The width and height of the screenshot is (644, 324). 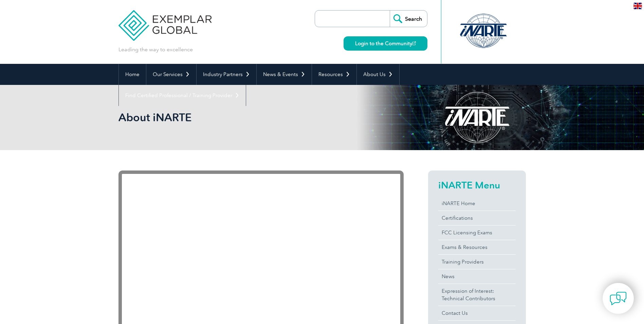 I want to click on a: Find Certified Professional / Training Provider, so click(x=182, y=95).